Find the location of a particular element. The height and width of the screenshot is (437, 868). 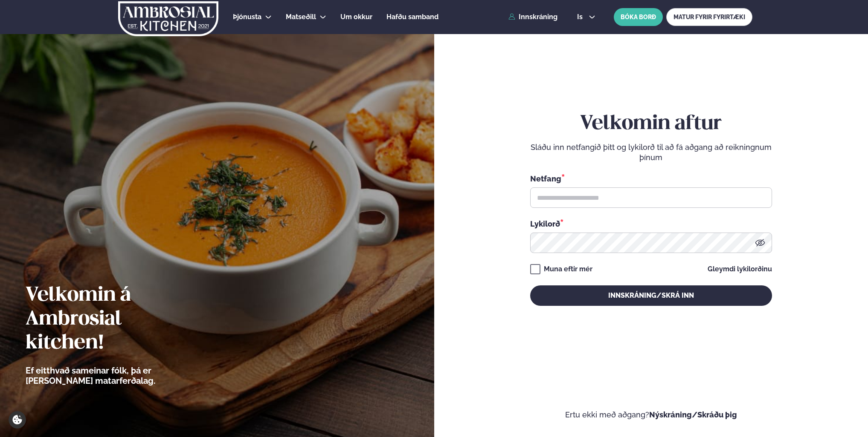

button: Innskráning/Skrá inn is located at coordinates (651, 296).